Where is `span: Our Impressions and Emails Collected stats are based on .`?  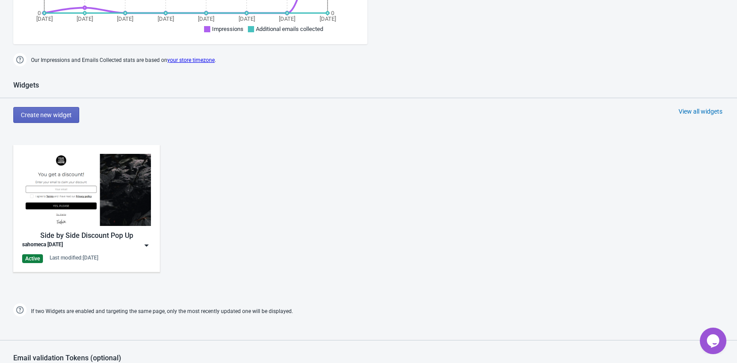
span: Our Impressions and Emails Collected stats are based on . is located at coordinates (124, 60).